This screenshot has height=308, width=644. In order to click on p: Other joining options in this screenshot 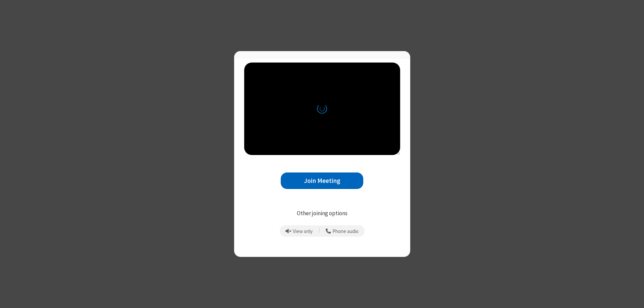, I will do `click(322, 214)`.